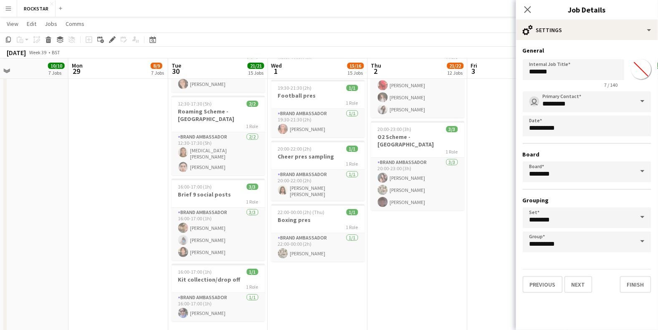 The image size is (658, 330). Describe the element at coordinates (56, 66) in the screenshot. I see `span: 10/10` at that location.